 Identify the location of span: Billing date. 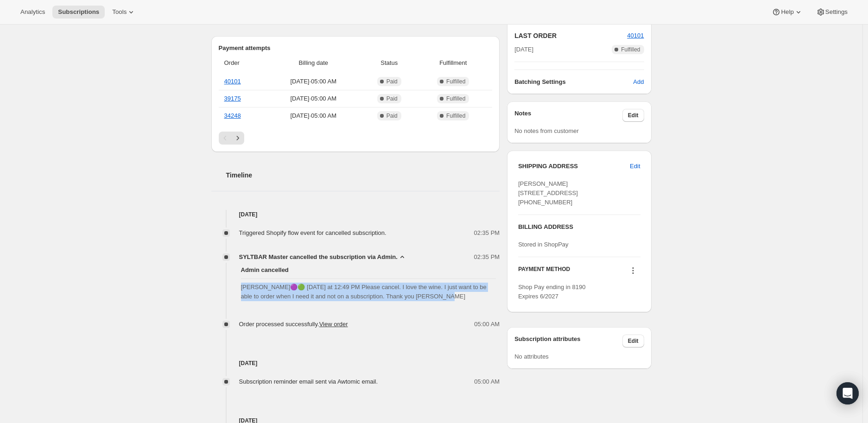
(313, 63).